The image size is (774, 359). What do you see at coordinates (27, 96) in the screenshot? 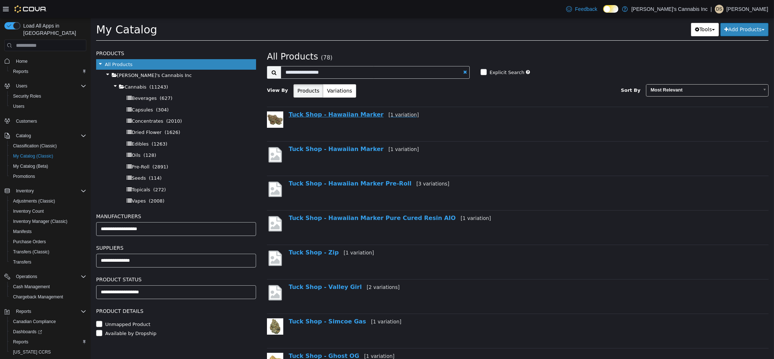
I see `a: Security Roles` at bounding box center [27, 96].